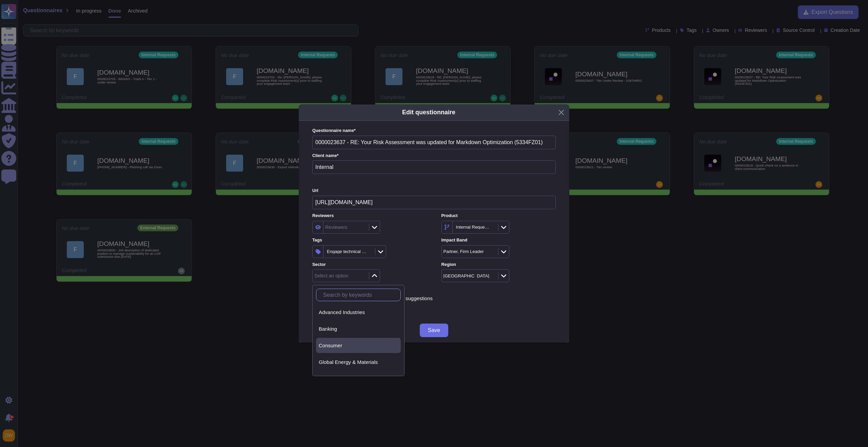  Describe the element at coordinates (434, 143) in the screenshot. I see `input: Enter questionnaire name` at that location.